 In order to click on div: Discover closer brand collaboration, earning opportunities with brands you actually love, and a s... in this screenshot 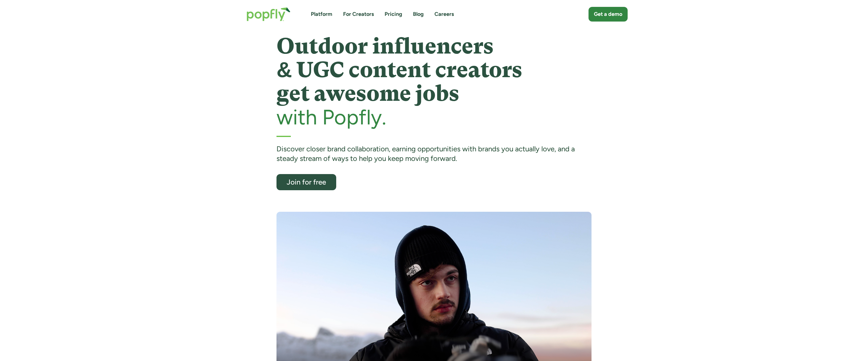, I will do `click(434, 154)`.